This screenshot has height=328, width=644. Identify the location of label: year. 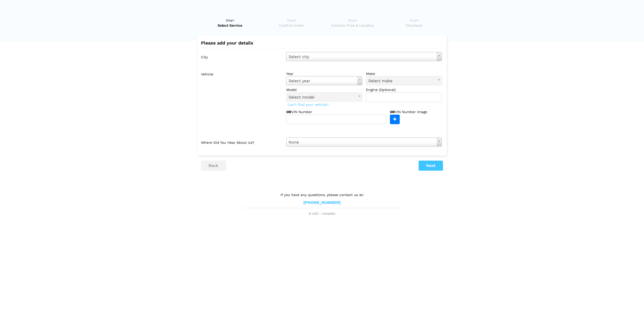
(324, 74).